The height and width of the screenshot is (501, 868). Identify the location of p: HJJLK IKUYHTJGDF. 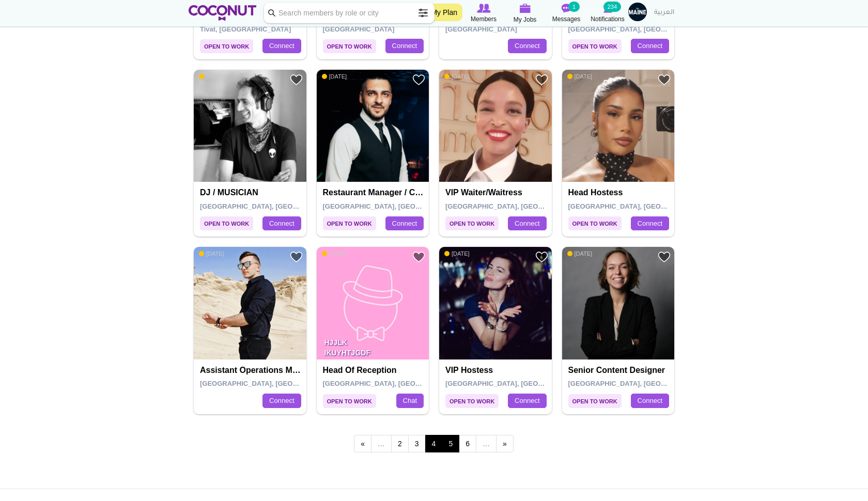
(373, 345).